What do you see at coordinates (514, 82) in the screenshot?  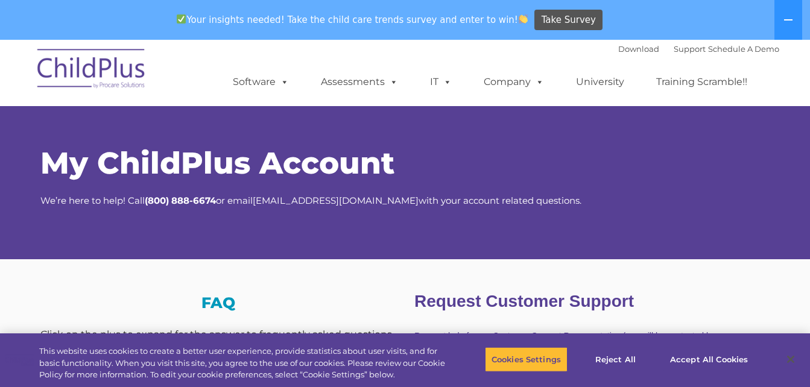 I see `a: Company` at bounding box center [514, 82].